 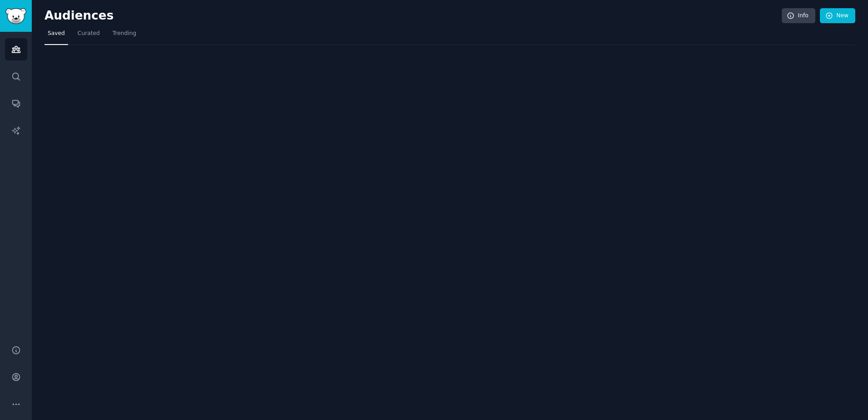 I want to click on span: Trending, so click(x=124, y=33).